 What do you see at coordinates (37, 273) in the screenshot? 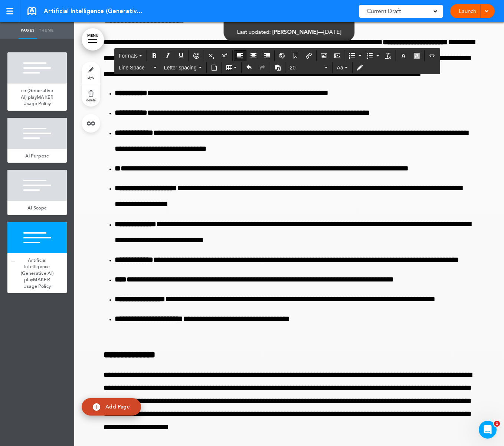
I see `a: Artificial Intelligence (Generative AI) playMAKER Usage Policy` at bounding box center [37, 273].